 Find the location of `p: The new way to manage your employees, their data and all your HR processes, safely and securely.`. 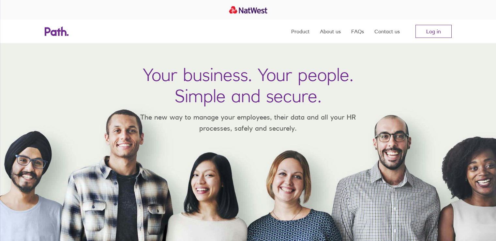

p: The new way to manage your employees, their data and all your HR processes, safely and securely. is located at coordinates (248, 122).